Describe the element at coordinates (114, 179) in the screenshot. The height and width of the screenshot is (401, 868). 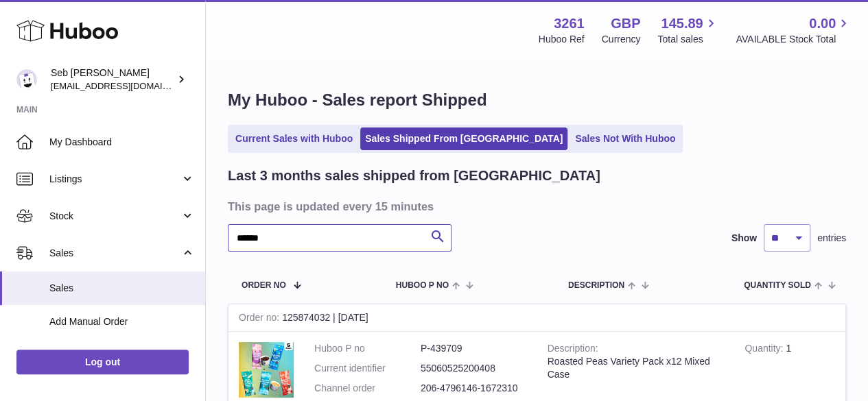
I see `span: Listings` at that location.